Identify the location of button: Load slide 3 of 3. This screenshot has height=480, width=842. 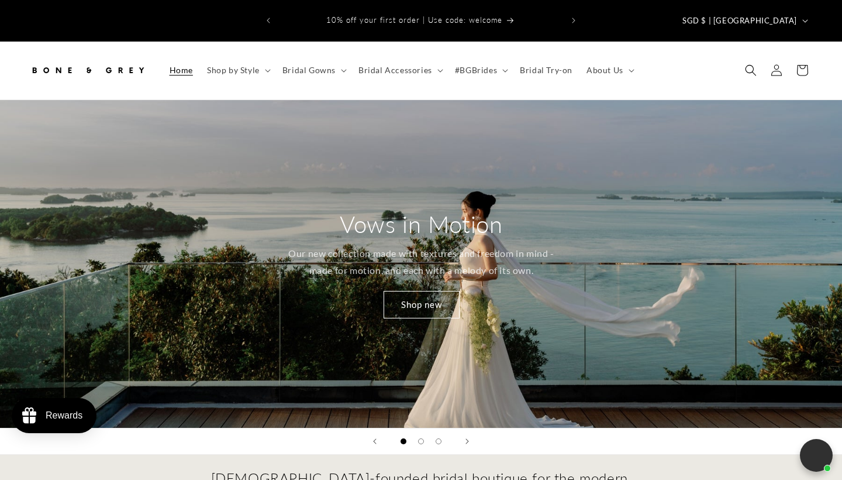
(439, 441).